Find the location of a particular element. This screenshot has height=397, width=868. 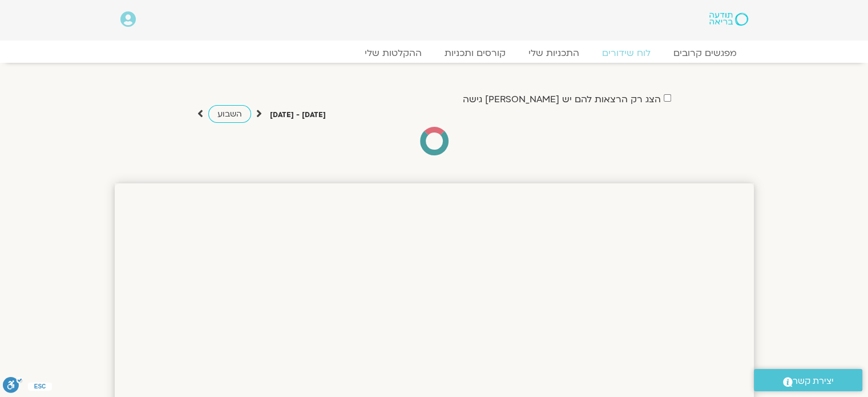

a: ההקלטות שלי is located at coordinates (394, 53).